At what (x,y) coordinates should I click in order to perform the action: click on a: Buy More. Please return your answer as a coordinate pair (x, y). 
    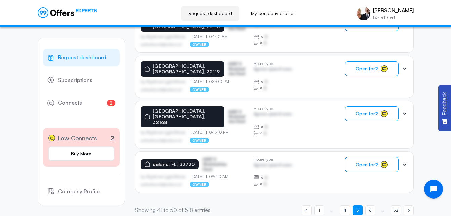
    Looking at the image, I should click on (81, 154).